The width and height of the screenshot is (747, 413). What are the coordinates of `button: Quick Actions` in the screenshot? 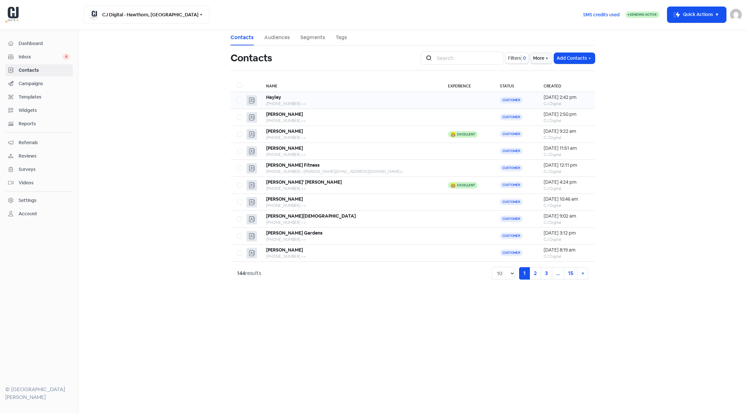 It's located at (697, 15).